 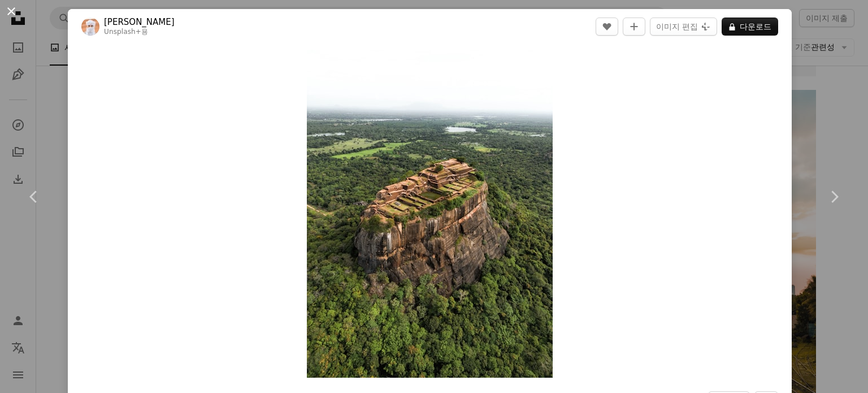 What do you see at coordinates (430, 214) in the screenshot?
I see `button: 이 이미지 확대` at bounding box center [430, 214].